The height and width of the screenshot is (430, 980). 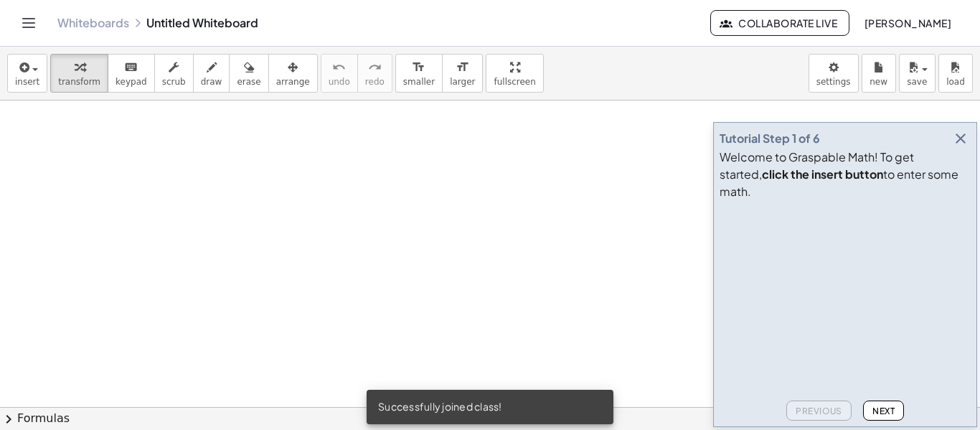 I want to click on button: Next, so click(x=883, y=411).